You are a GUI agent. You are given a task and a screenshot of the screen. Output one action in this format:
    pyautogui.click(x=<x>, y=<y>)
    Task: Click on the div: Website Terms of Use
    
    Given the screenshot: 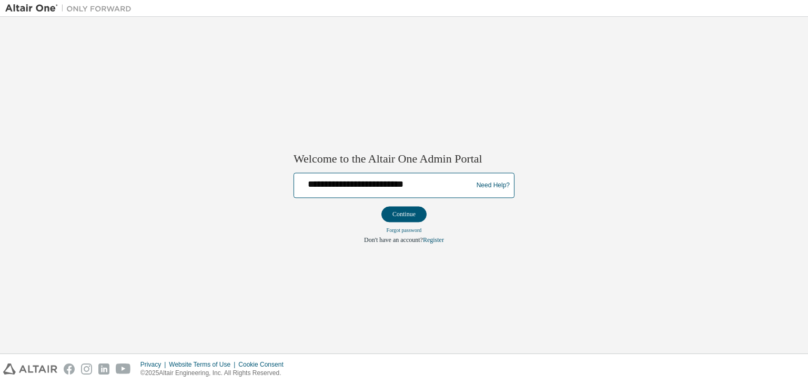 What is the action you would take?
    pyautogui.click(x=204, y=365)
    